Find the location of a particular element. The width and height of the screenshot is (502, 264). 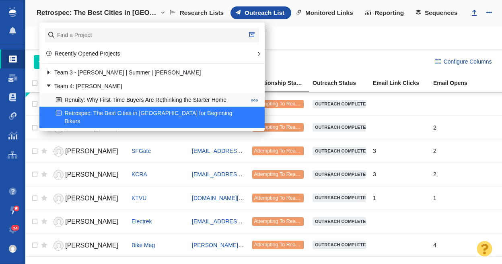

div: 4 is located at coordinates (459, 244).